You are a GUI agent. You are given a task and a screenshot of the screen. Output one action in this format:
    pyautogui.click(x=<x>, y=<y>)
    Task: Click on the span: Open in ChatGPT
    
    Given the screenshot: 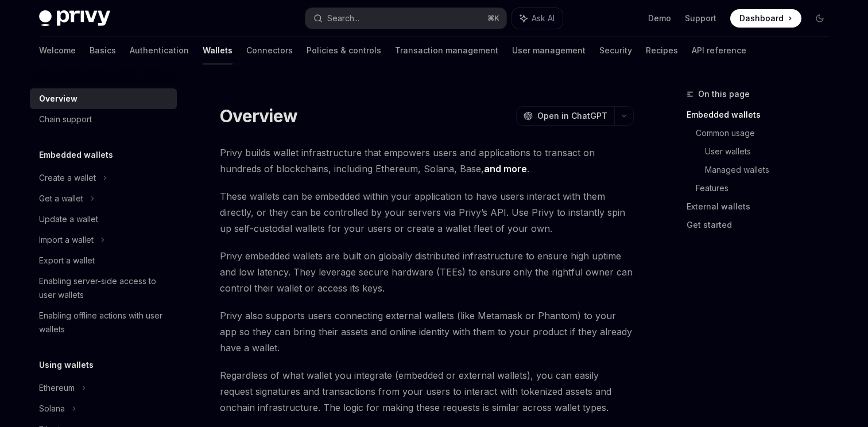 What is the action you would take?
    pyautogui.click(x=572, y=116)
    